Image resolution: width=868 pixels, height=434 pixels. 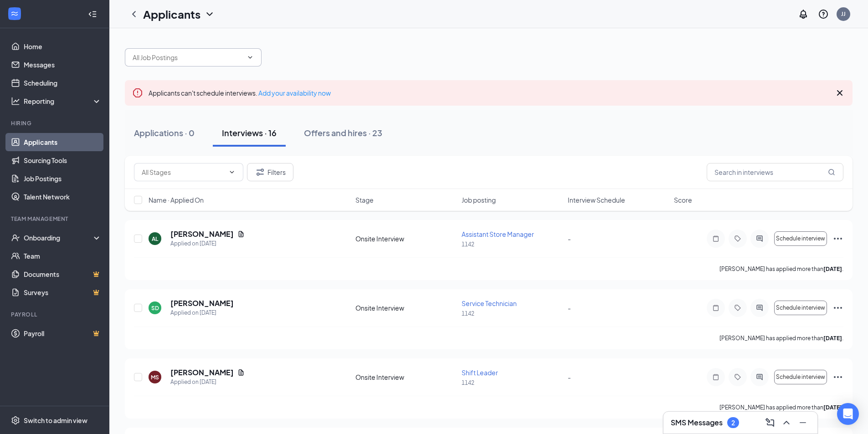 What do you see at coordinates (803, 423) in the screenshot?
I see `button: Minimize` at bounding box center [803, 423].